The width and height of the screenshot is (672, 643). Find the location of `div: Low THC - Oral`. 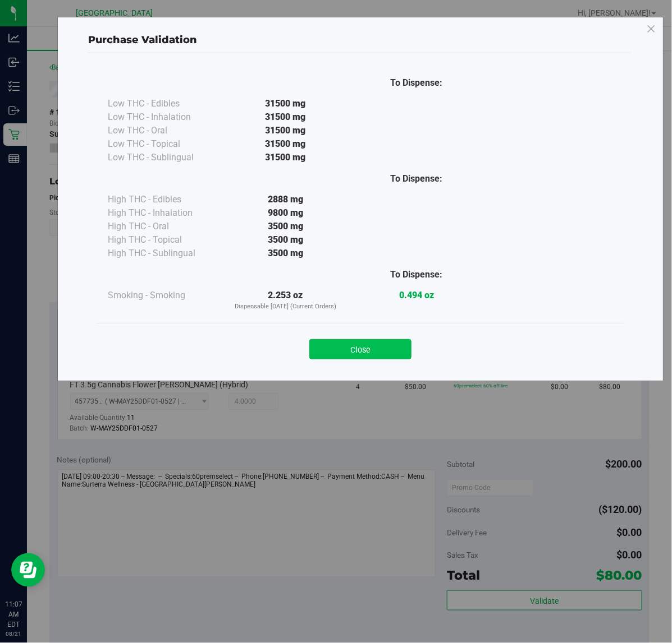

div: Low THC - Oral is located at coordinates (164, 131).